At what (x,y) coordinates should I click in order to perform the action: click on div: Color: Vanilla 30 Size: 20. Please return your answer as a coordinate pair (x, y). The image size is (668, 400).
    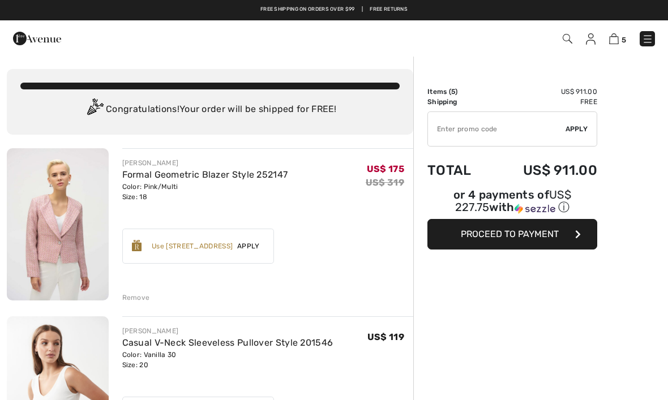
    Looking at the image, I should click on (228, 360).